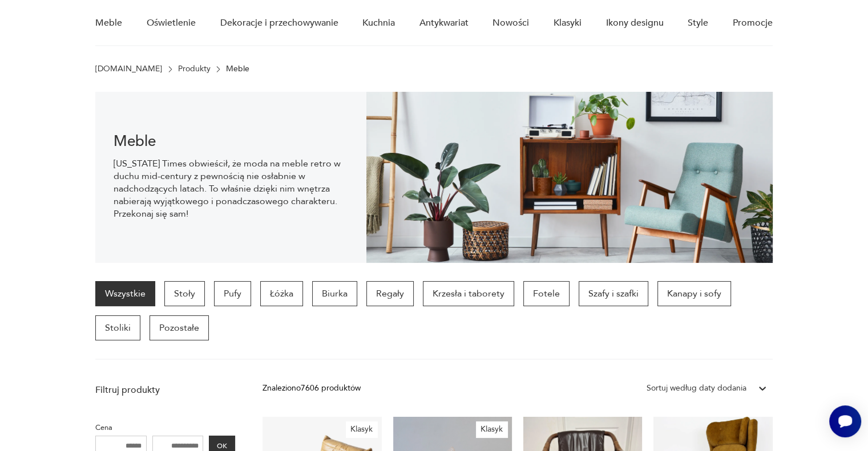  I want to click on p: Pufy, so click(232, 294).